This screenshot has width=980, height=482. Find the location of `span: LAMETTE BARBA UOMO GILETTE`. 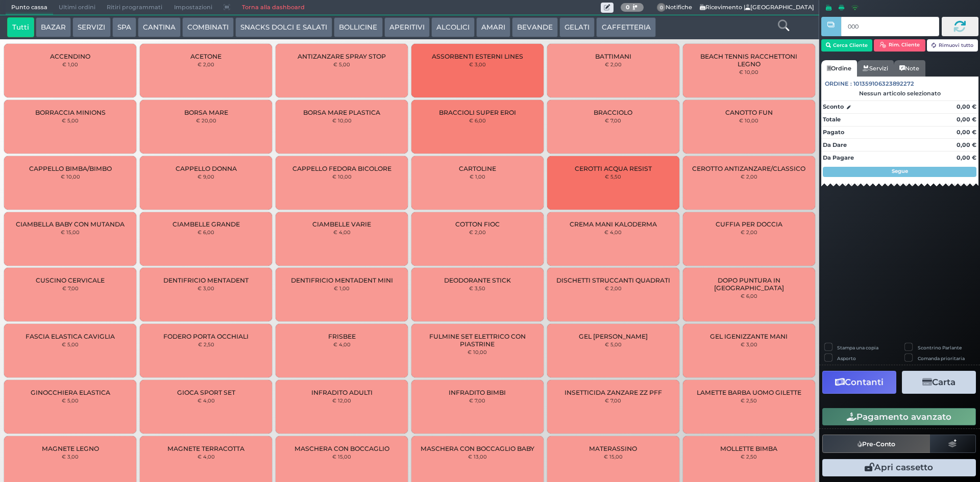

span: LAMETTE BARBA UOMO GILETTE is located at coordinates (749, 393).